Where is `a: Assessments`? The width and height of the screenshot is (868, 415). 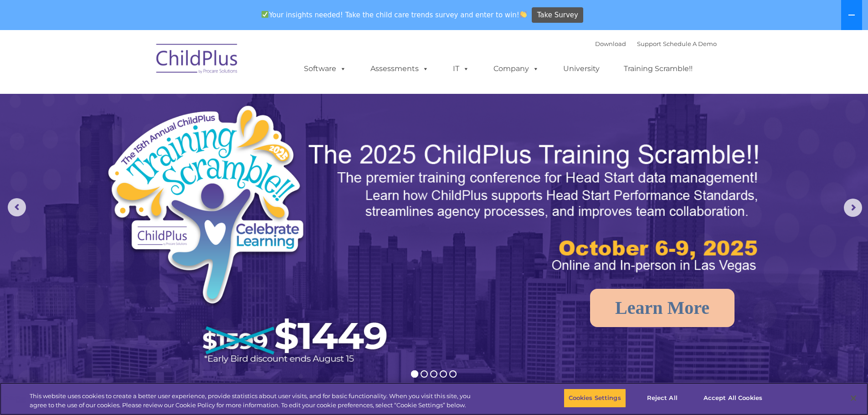 a: Assessments is located at coordinates (400, 69).